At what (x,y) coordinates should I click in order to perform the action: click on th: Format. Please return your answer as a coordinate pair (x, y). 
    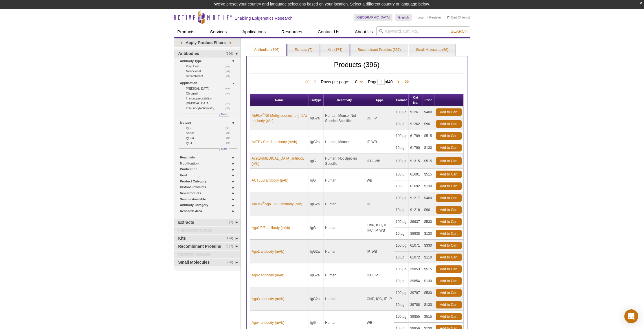
    Looking at the image, I should click on (402, 100).